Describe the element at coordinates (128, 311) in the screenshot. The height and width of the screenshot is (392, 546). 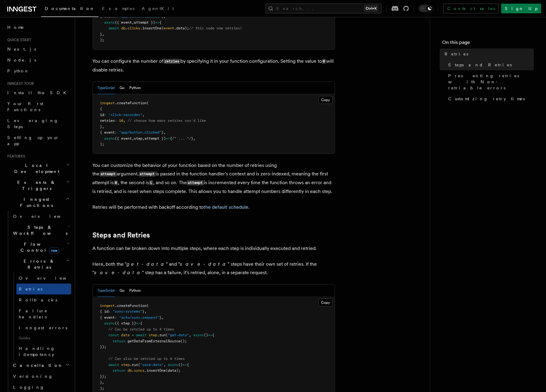
I see `span: "sync-systems"` at that location.